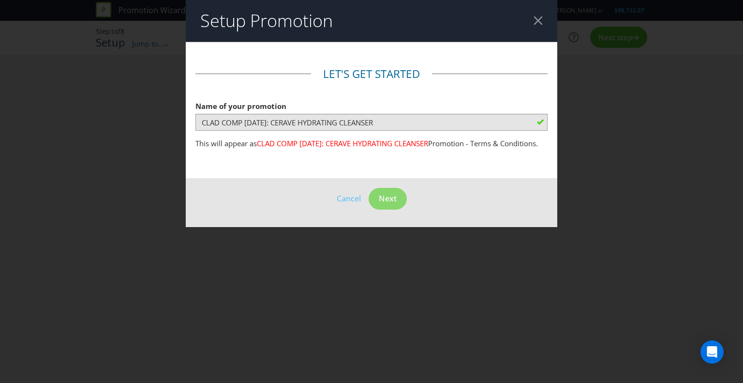 The image size is (743, 383). I want to click on span: Next, so click(387, 198).